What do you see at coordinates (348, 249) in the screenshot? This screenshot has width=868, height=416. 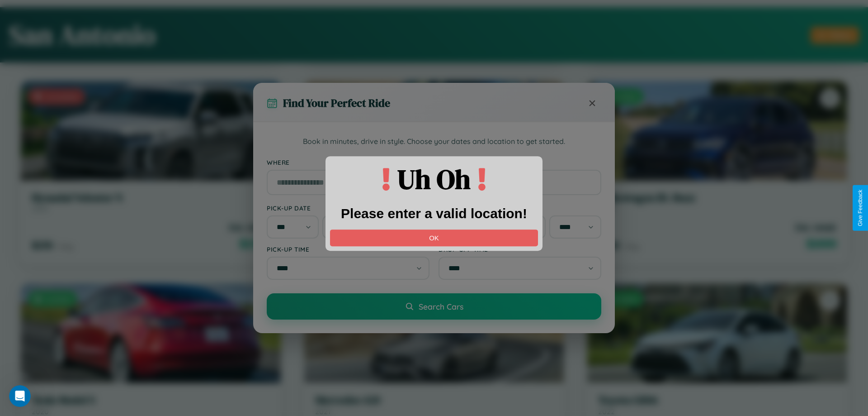 I see `label: Pick-up Time` at bounding box center [348, 249].